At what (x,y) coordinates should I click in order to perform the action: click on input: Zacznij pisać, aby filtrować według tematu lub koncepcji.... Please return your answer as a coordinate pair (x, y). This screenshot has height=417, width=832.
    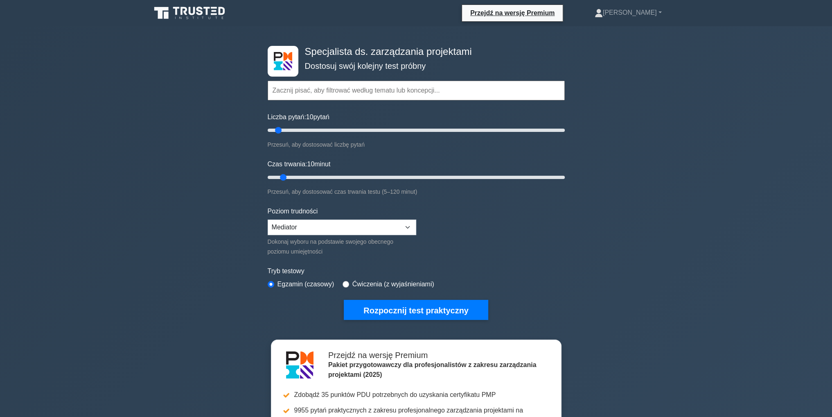
    Looking at the image, I should click on (416, 90).